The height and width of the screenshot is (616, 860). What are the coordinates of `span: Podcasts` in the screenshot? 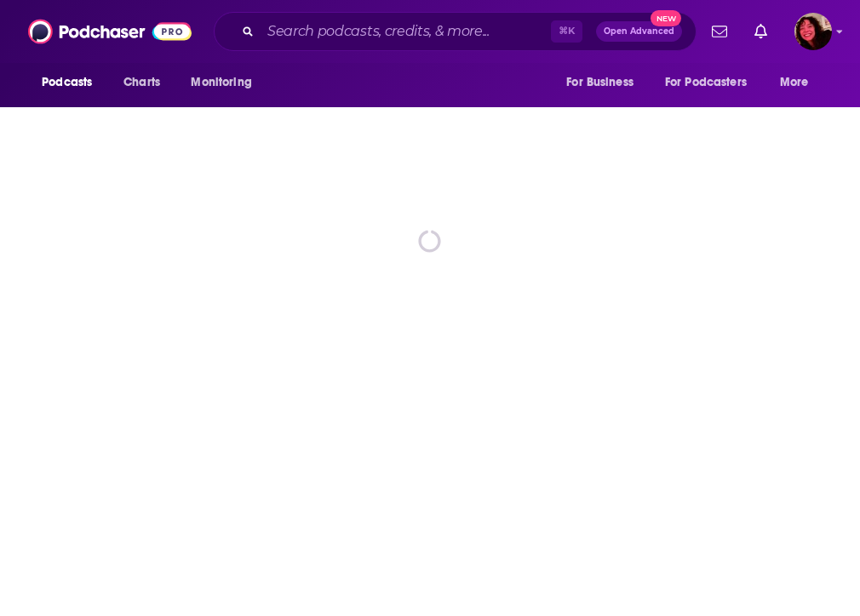 It's located at (66, 83).